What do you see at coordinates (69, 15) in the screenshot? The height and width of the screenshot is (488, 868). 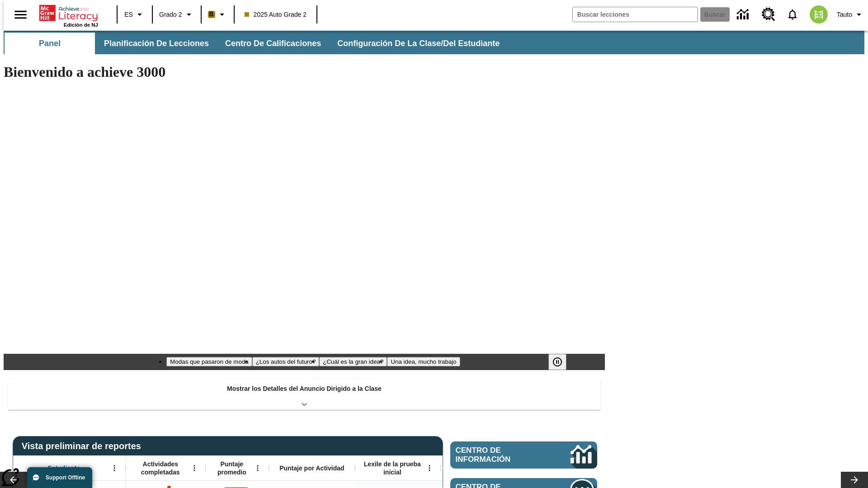 I see `div: Portada` at bounding box center [69, 15].